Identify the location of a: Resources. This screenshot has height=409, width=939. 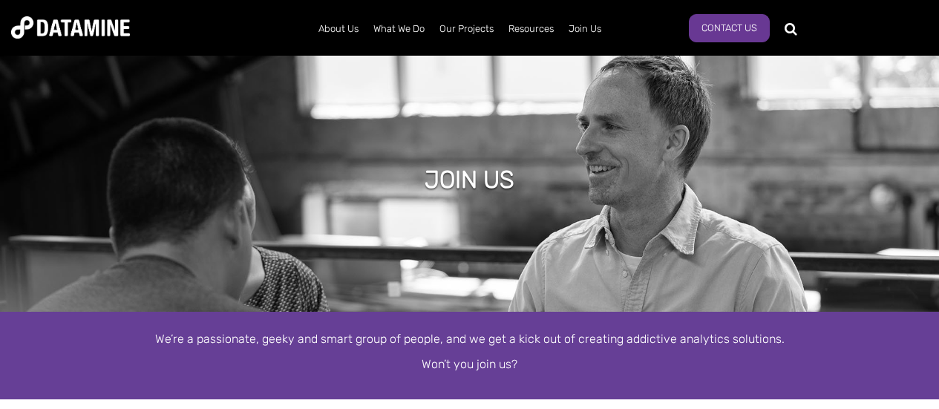
(531, 29).